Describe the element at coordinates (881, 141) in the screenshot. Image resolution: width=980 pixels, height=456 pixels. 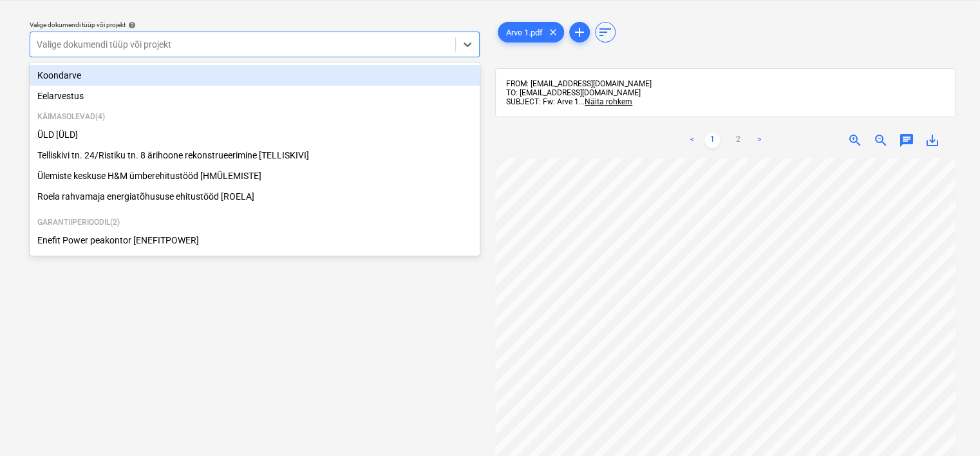
I see `span: zoom_out` at that location.